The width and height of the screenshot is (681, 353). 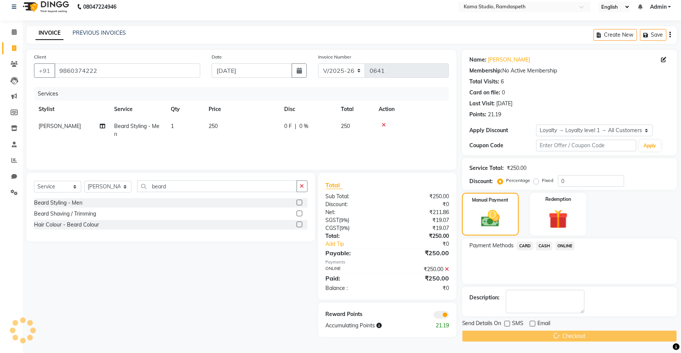 What do you see at coordinates (127, 71) in the screenshot?
I see `input: Search by Name/Mobile/Email/Code` at bounding box center [127, 71].